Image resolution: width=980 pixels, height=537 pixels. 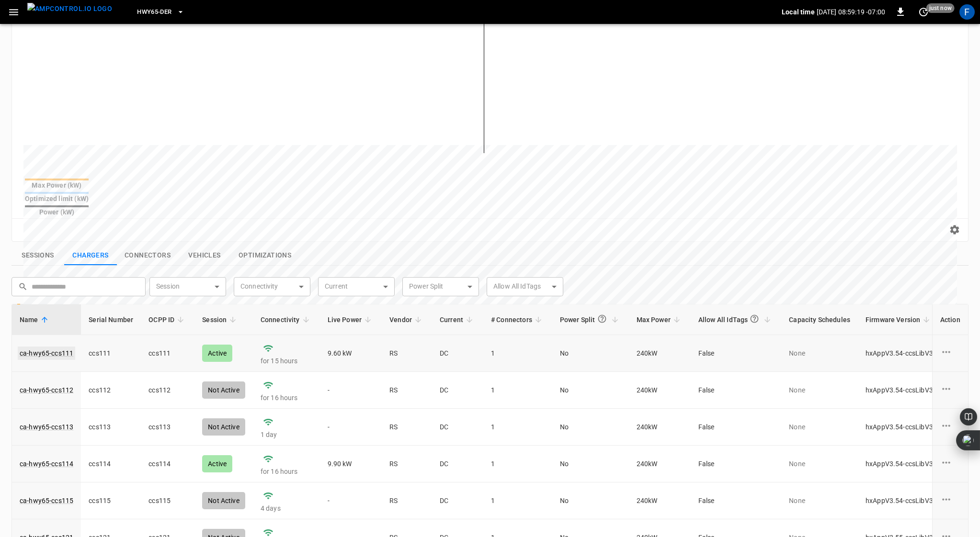 What do you see at coordinates (161, 12) in the screenshot?
I see `button: HWY65-DER` at bounding box center [161, 12].